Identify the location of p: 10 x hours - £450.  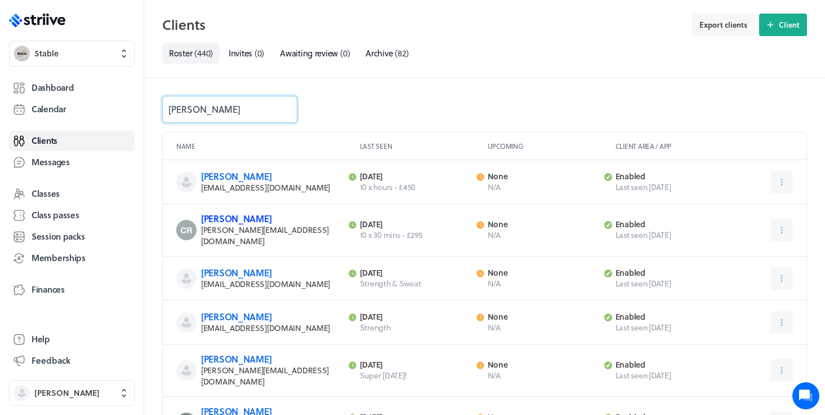
(415, 187).